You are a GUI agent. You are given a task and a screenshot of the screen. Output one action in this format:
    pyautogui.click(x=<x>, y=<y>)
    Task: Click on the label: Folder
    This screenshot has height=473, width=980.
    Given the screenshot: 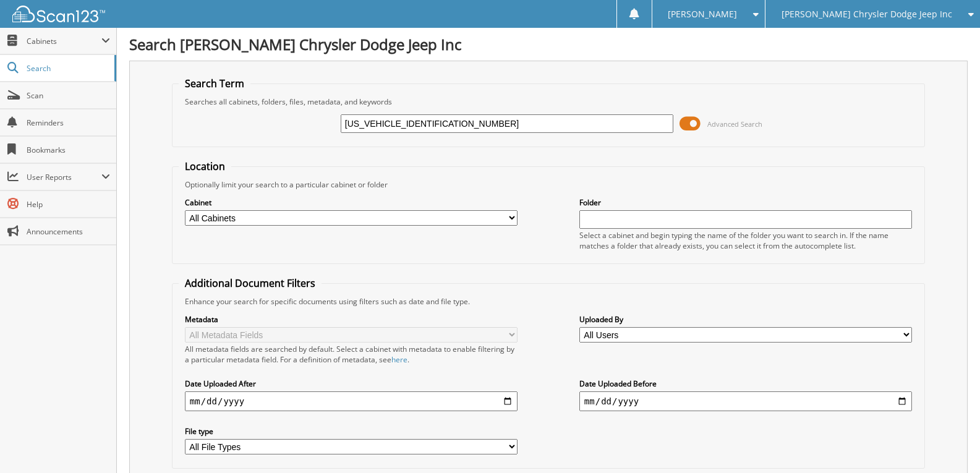 What is the action you would take?
    pyautogui.click(x=746, y=202)
    